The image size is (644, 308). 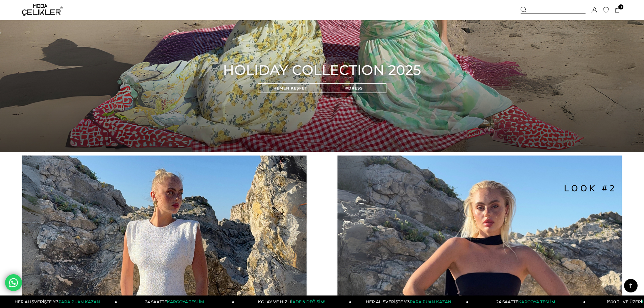 What do you see at coordinates (621, 7) in the screenshot?
I see `span: 0` at bounding box center [621, 7].